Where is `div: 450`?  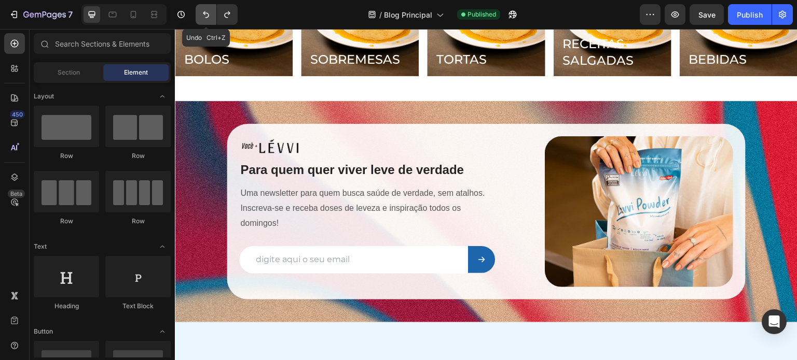
div: 450 is located at coordinates (17, 115).